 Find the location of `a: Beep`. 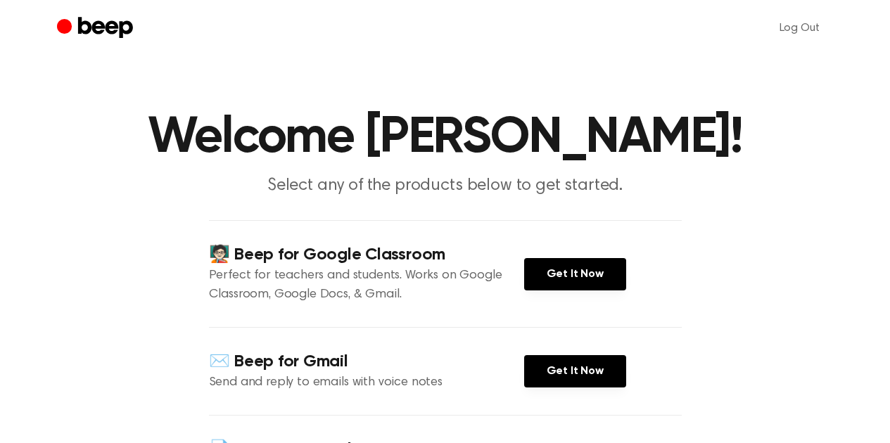

a: Beep is located at coordinates (96, 28).